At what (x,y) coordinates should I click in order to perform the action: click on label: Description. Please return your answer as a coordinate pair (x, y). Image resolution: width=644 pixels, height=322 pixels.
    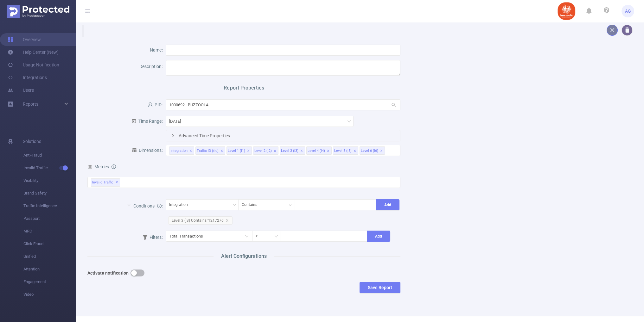
    Looking at the image, I should click on (152, 67).